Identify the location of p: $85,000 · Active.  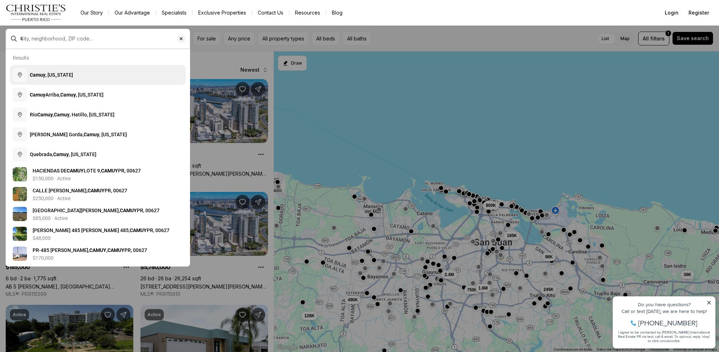
(50, 218).